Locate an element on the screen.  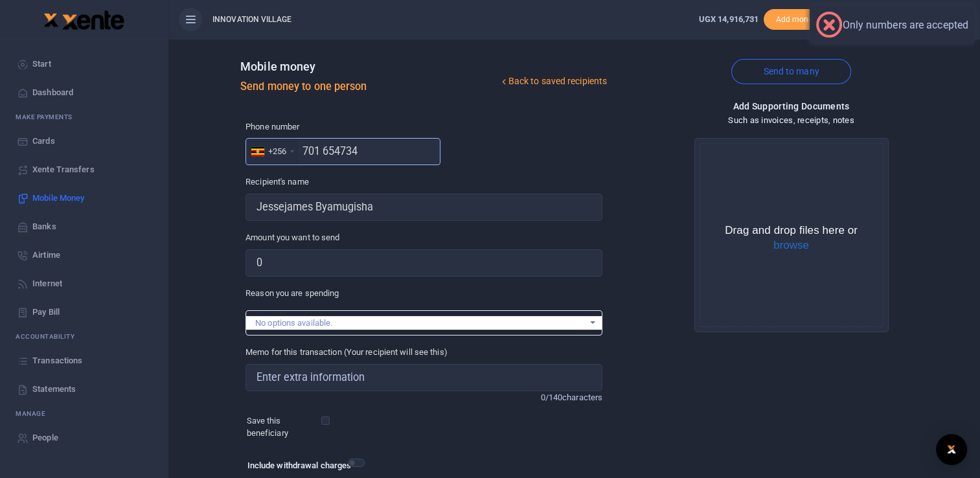
a: logo-small logo-large logo-large is located at coordinates (84, 19).